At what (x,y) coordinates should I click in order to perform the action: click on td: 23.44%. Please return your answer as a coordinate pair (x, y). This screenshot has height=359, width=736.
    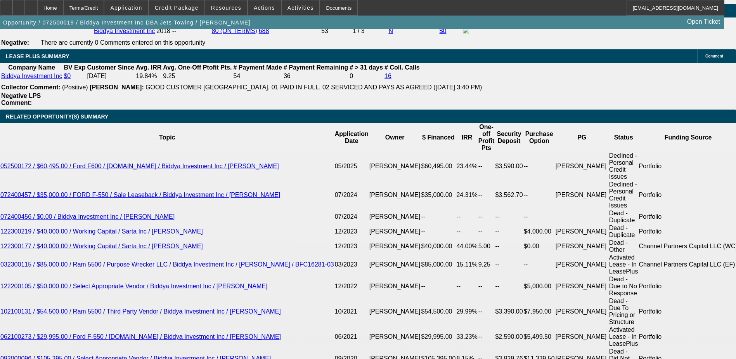
    Looking at the image, I should click on (467, 166).